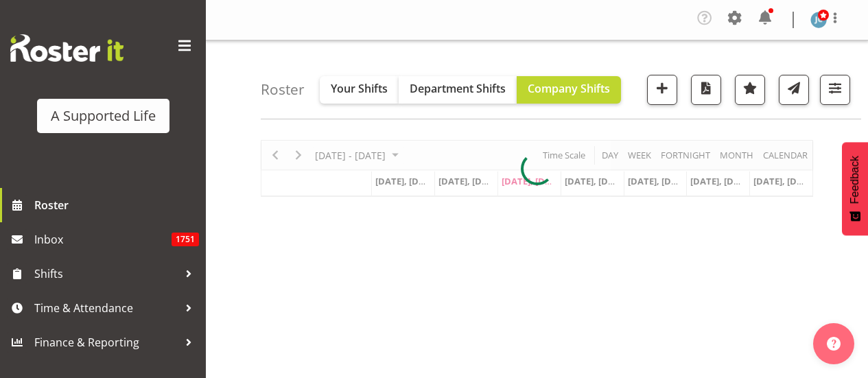 The height and width of the screenshot is (378, 868). I want to click on button: Feedback - Show survey, so click(855, 189).